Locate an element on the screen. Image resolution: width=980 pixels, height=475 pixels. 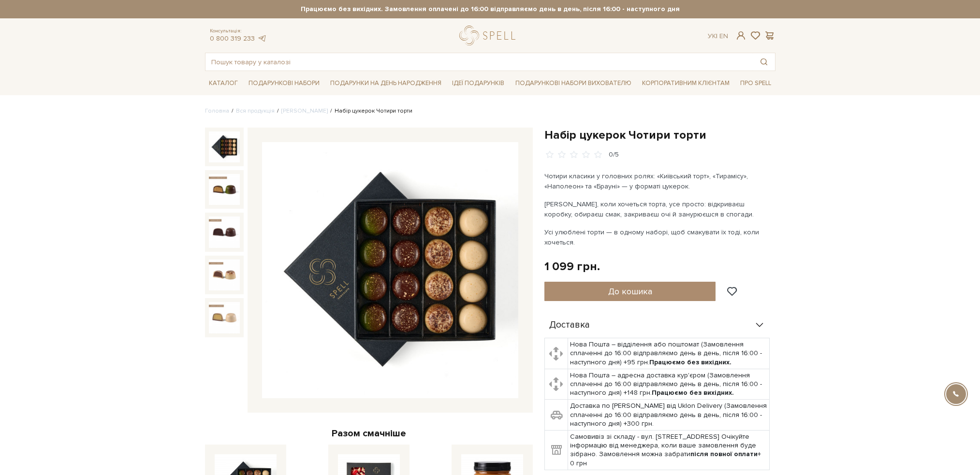
span: Доставка is located at coordinates (570, 325).